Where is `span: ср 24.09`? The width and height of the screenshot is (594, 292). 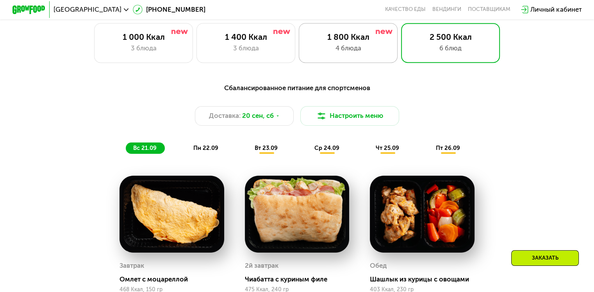
span: ср 24.09 is located at coordinates (327, 148).